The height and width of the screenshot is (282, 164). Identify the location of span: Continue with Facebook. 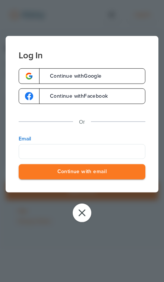
(75, 96).